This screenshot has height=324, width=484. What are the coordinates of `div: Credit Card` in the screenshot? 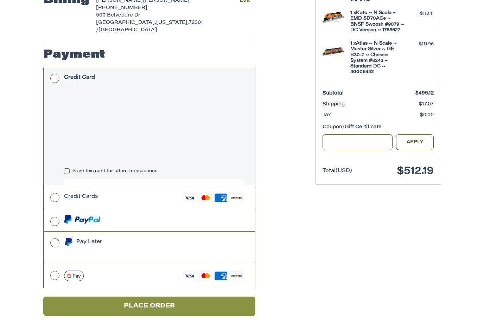 It's located at (79, 79).